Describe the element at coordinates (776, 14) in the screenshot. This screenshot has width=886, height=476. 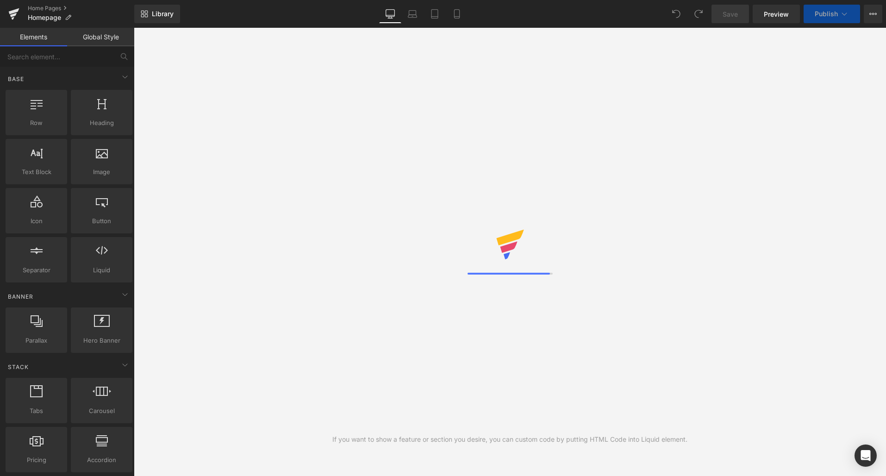
I see `span: Preview` at that location.